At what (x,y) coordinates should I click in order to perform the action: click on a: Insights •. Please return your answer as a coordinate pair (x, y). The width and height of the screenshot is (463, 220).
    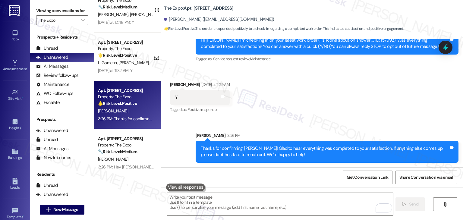
    Looking at the image, I should click on (15, 125).